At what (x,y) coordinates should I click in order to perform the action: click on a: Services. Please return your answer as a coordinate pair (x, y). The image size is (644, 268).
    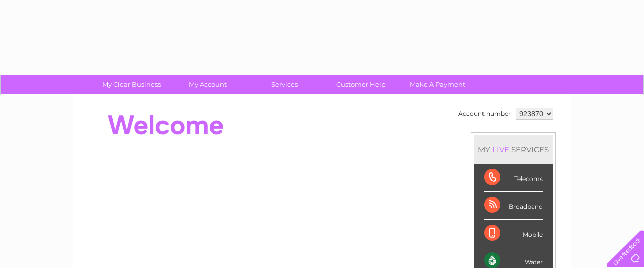
    Looking at the image, I should click on (284, 84).